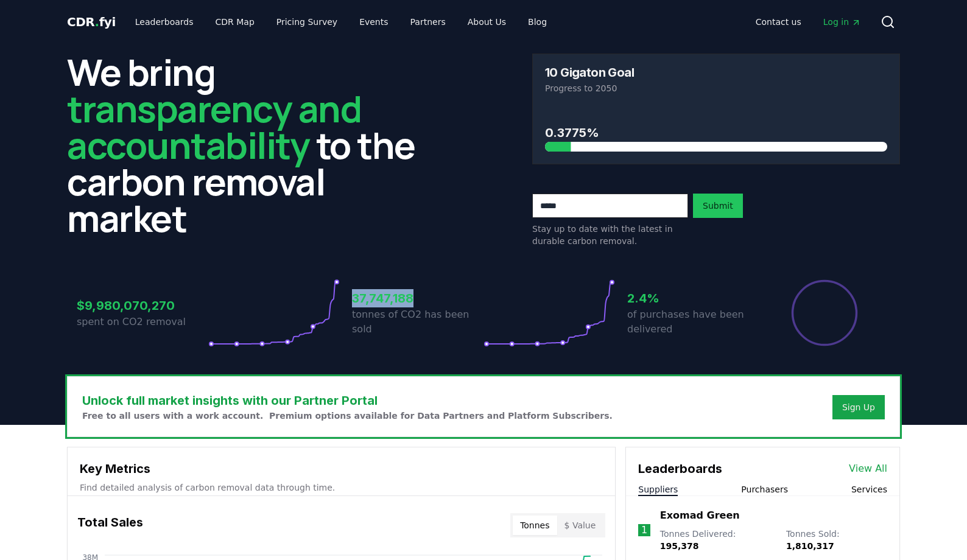 Image resolution: width=967 pixels, height=560 pixels. What do you see at coordinates (236, 22) in the screenshot?
I see `a: CDR Map` at bounding box center [236, 22].